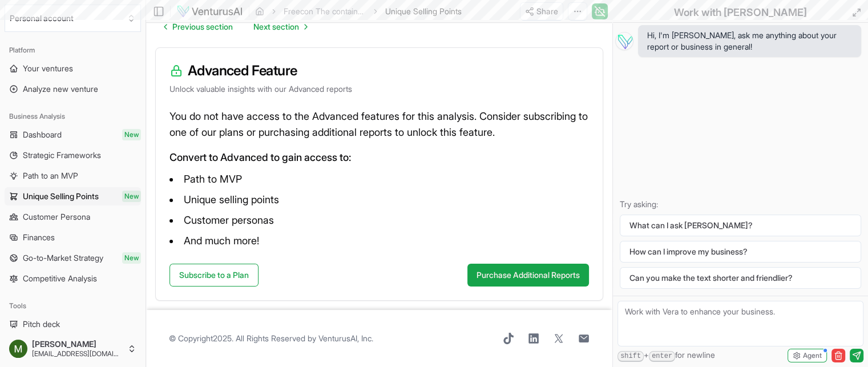 The image size is (868, 367). Describe the element at coordinates (72, 156) in the screenshot. I see `a: Strategic Frameworks` at that location.